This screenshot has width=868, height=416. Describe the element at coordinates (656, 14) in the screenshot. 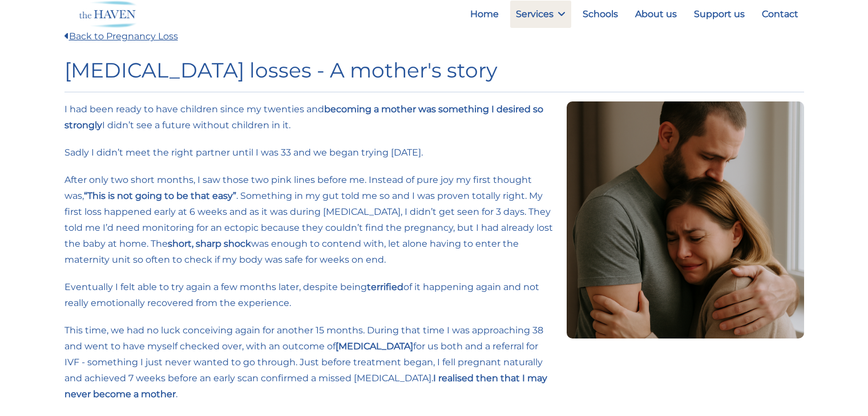

I see `a: About us` at that location.